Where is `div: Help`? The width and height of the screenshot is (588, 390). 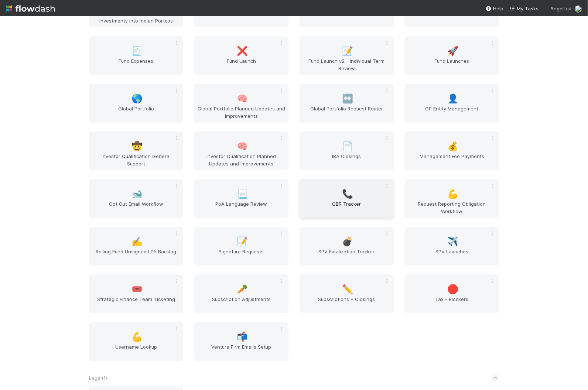 div: Help is located at coordinates (494, 9).